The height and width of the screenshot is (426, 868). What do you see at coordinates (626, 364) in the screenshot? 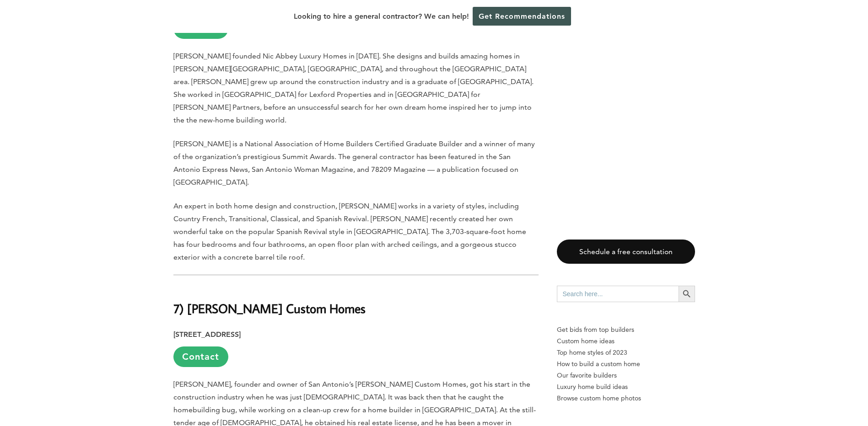
I see `a: How to build a custom home` at bounding box center [626, 364].